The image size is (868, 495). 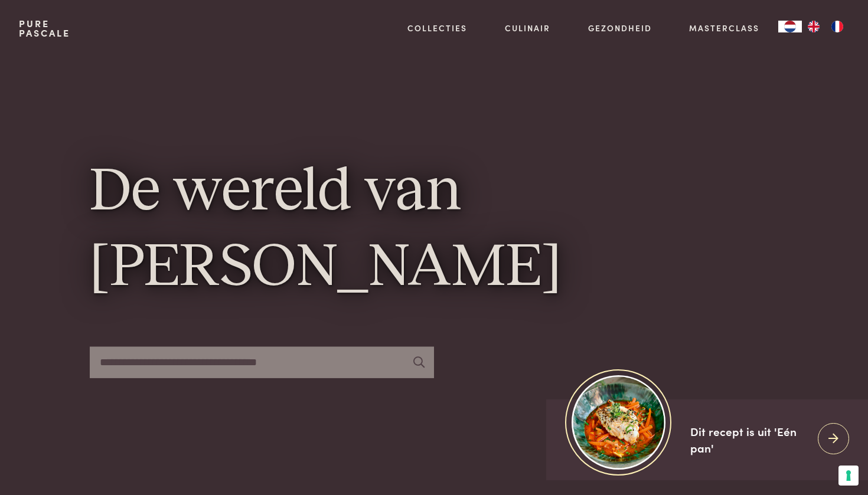 I want to click on a: https://admin.purepascale.com/wp-content/uploads/2025/08/home_recept_link.jpg Dit recept is uit '..., so click(x=706, y=440).